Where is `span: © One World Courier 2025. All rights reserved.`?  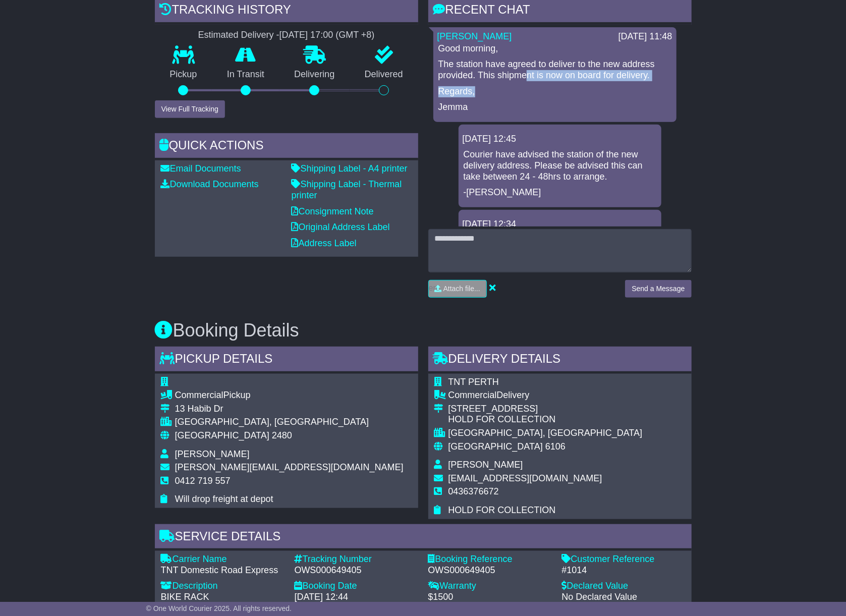 span: © One World Courier 2025. All rights reserved. is located at coordinates (219, 609).